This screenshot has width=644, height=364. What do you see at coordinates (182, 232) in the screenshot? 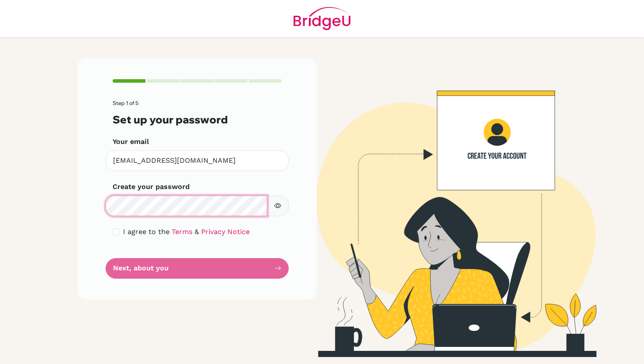
I see `a: Terms` at bounding box center [182, 232].